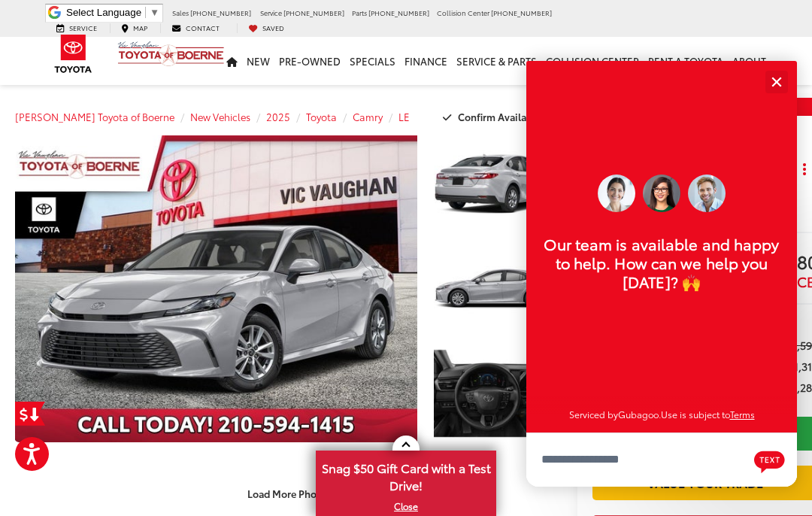 This screenshot has height=516, width=812. I want to click on span: Toyota, so click(321, 116).